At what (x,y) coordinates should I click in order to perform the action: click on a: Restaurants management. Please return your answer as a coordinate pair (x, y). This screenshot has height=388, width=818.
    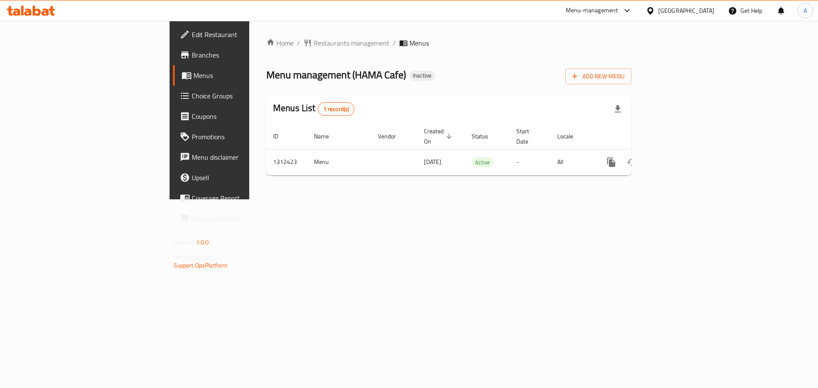
    Looking at the image, I should click on (347, 43).